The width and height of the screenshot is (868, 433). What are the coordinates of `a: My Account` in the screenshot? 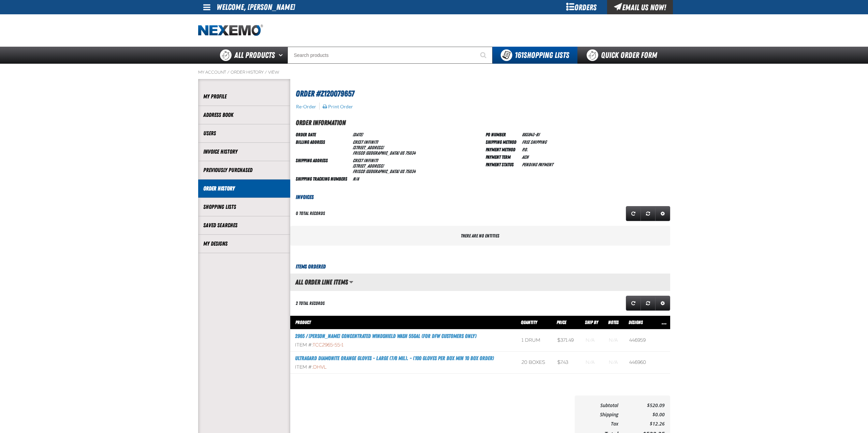 It's located at (212, 73).